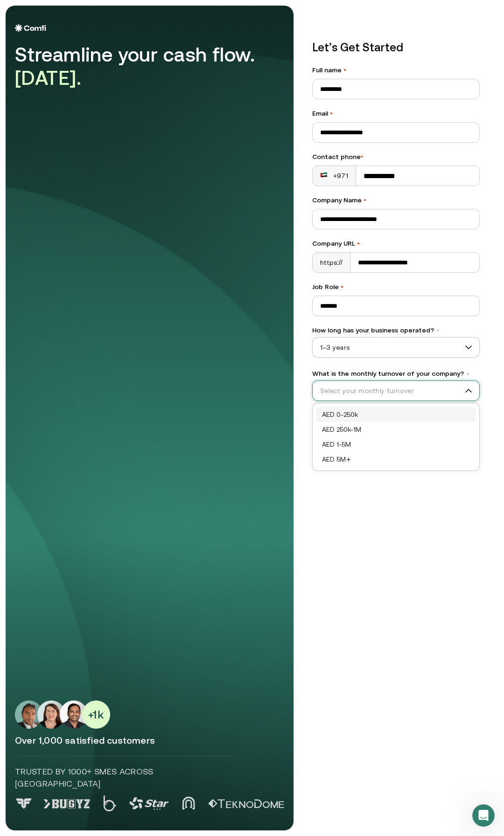 This screenshot has width=504, height=836. I want to click on label: Email, so click(396, 113).